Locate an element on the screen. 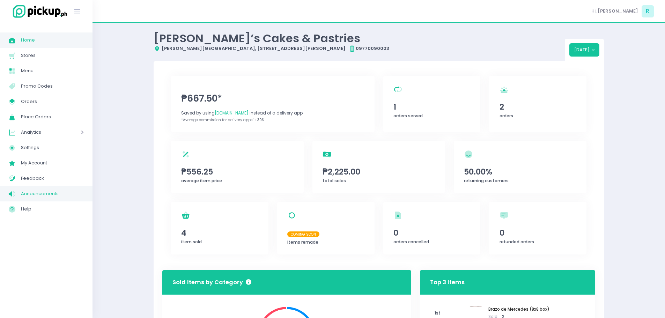 The image size is (665, 318). span: My Account is located at coordinates (52, 163).